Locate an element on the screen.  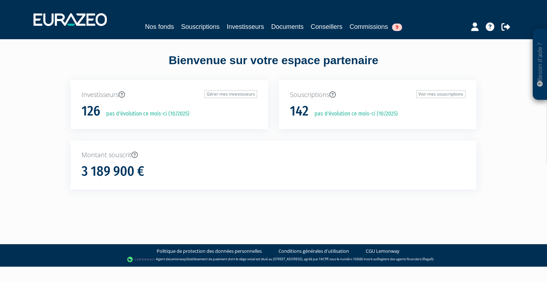
a: Gérer mes investisseurs is located at coordinates (231, 94).